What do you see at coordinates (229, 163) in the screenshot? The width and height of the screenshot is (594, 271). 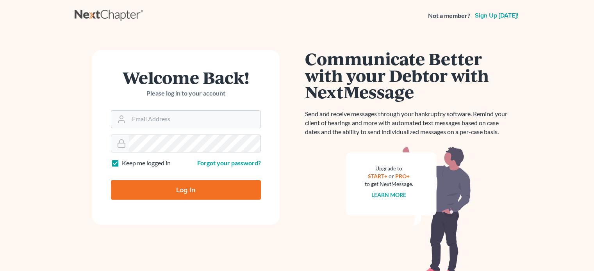 I see `a: Forgot your password?` at bounding box center [229, 163].